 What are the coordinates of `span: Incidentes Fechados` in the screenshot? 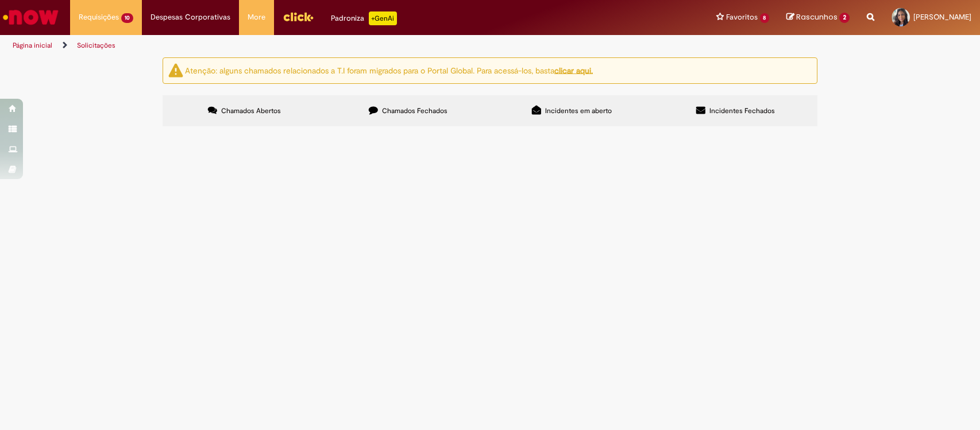 It's located at (742, 110).